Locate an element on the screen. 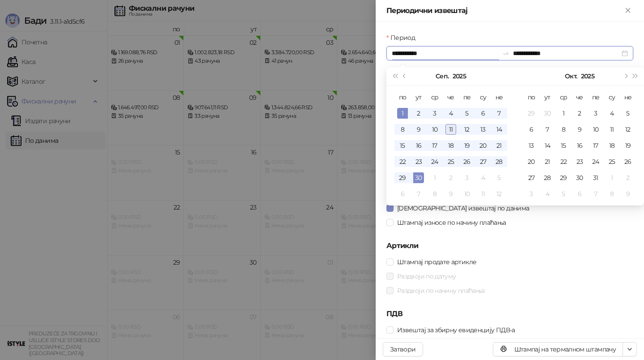  button: Претходни месец (PageUp) is located at coordinates (405, 76).